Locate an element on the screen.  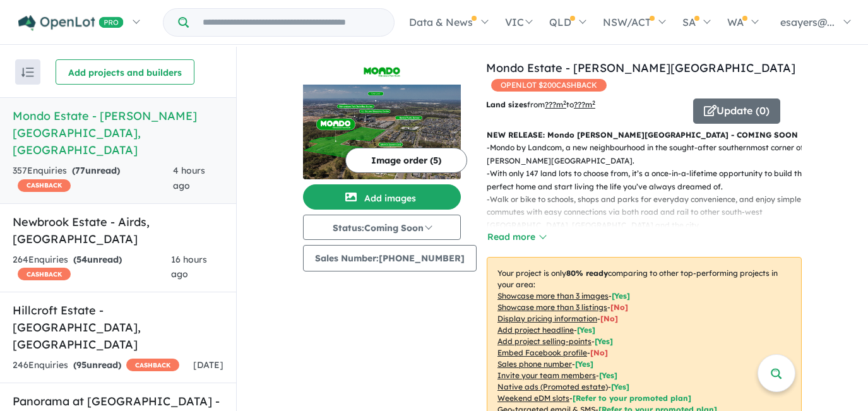
u: Showcase more than 3 listings is located at coordinates (552, 307).